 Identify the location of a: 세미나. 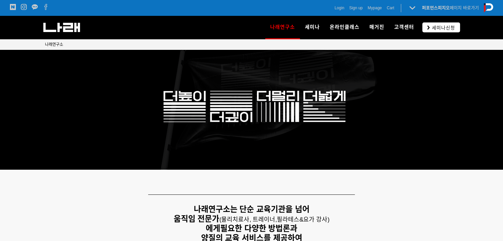
(312, 27).